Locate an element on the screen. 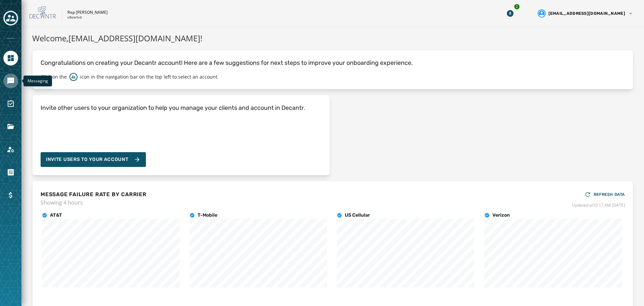 The image size is (644, 306). span: REFRESH DATA is located at coordinates (609, 194).